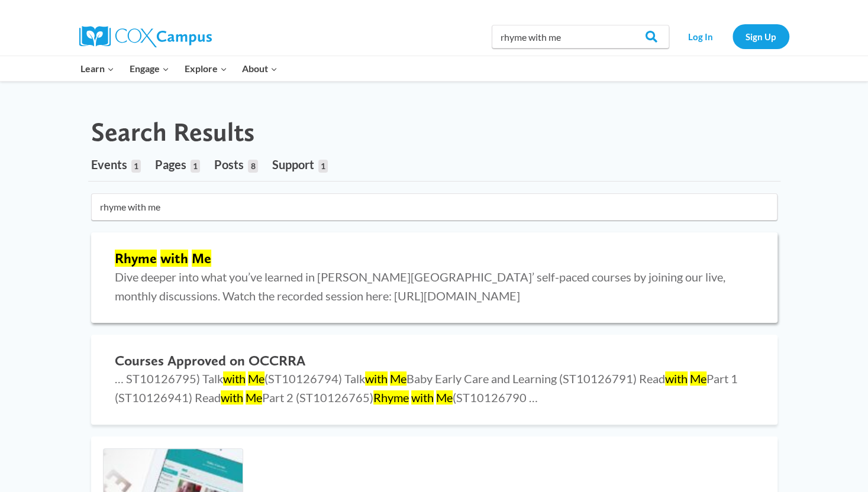 The image size is (868, 492). Describe the element at coordinates (293, 164) in the screenshot. I see `span: Support` at that location.